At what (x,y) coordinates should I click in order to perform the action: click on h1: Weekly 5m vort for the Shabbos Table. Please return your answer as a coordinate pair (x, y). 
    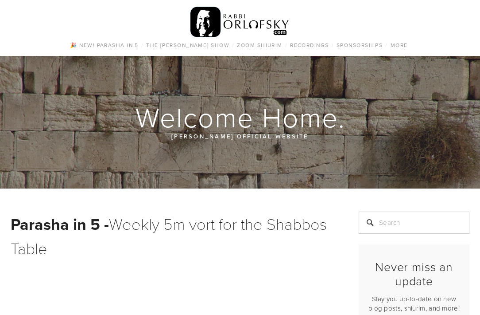
    Looking at the image, I should click on (174, 235).